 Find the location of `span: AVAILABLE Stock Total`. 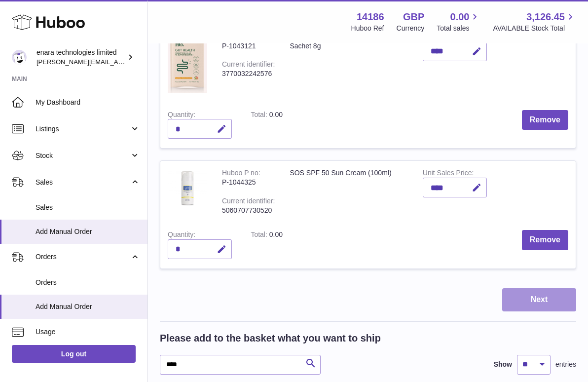

span: AVAILABLE Stock Total is located at coordinates (534, 28).